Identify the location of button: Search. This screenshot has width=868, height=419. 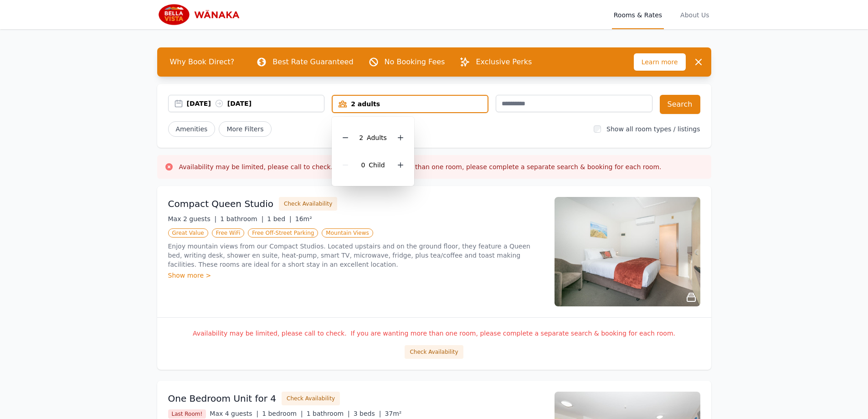
(680, 104).